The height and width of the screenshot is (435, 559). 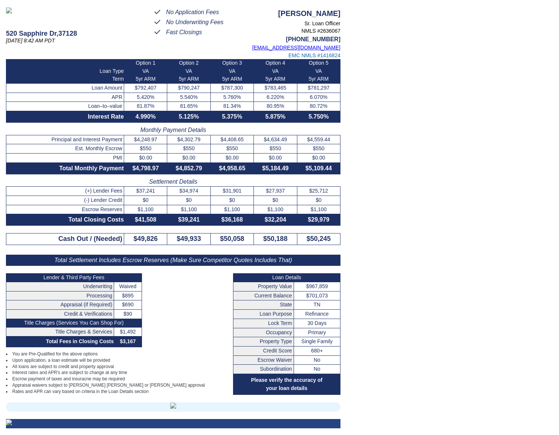 I want to click on td: Option 1, so click(x=146, y=63).